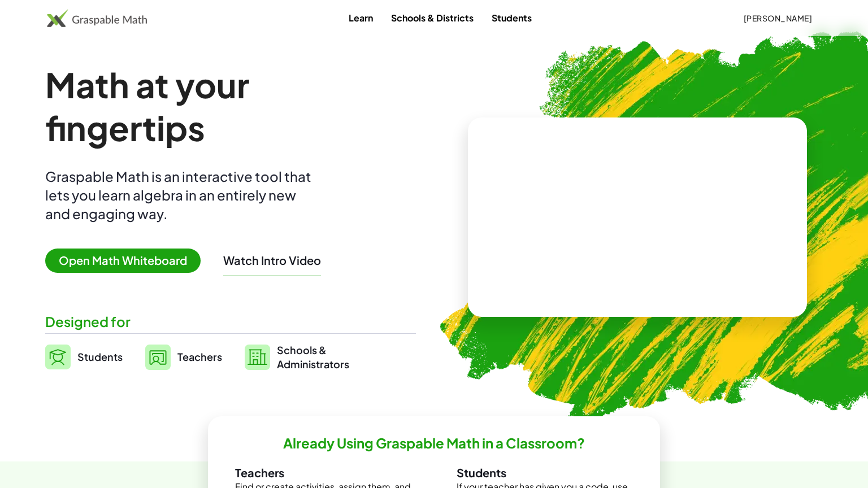  Describe the element at coordinates (127, 261) in the screenshot. I see `a: Open Math Whiteboard` at that location.